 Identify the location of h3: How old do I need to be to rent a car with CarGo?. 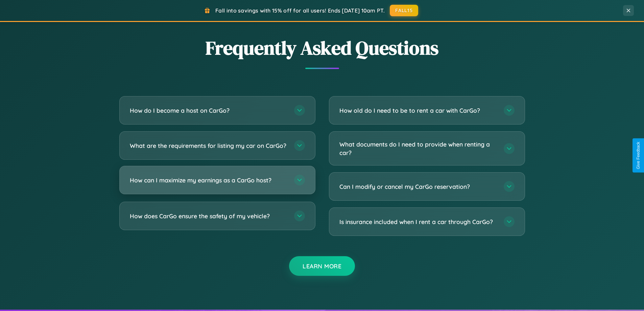
(418, 110).